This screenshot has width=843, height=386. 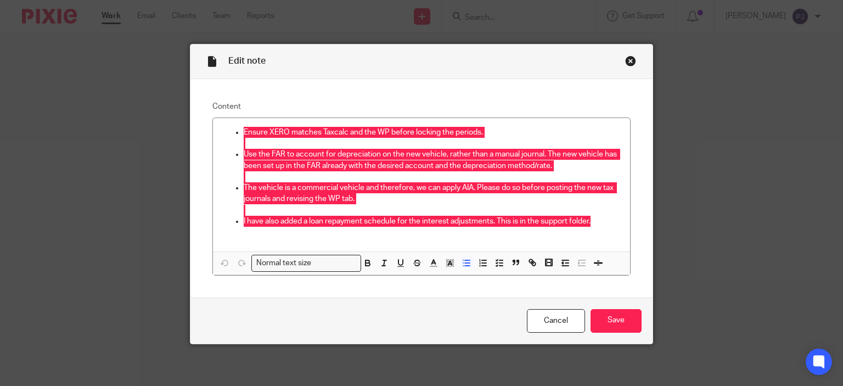 What do you see at coordinates (247, 61) in the screenshot?
I see `span: Edit note` at bounding box center [247, 61].